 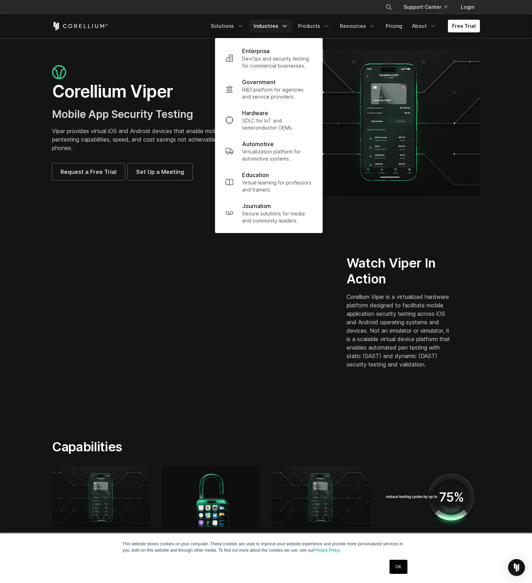 What do you see at coordinates (160, 172) in the screenshot?
I see `a: Set Up a Meeting` at bounding box center [160, 172].